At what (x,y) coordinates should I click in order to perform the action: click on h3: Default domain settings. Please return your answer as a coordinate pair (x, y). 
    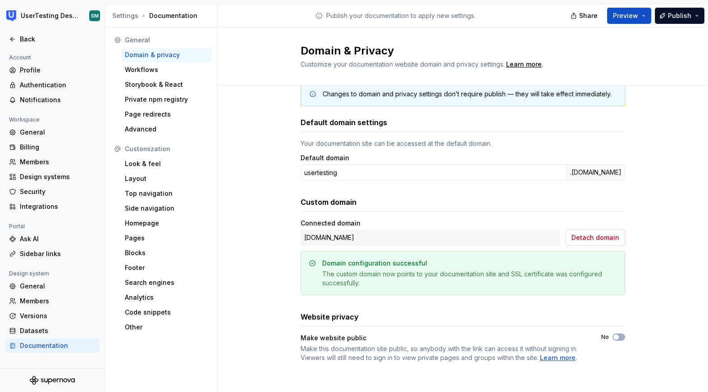
    Looking at the image, I should click on (344, 123).